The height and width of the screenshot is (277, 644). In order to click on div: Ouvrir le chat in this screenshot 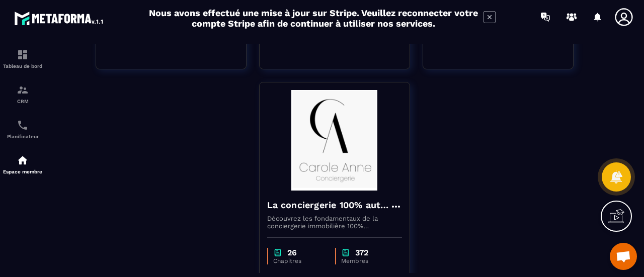, I will do `click(623, 257)`.